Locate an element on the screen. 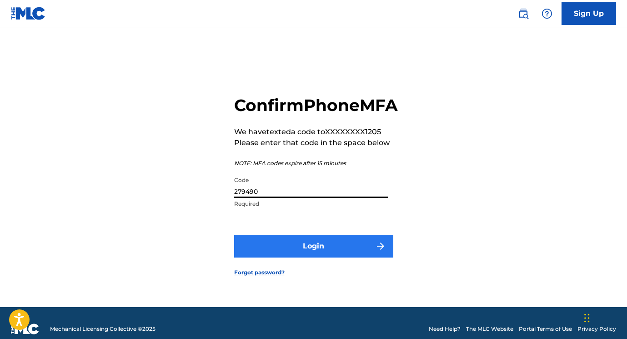 Image resolution: width=627 pixels, height=339 pixels. img: search is located at coordinates (524, 14).